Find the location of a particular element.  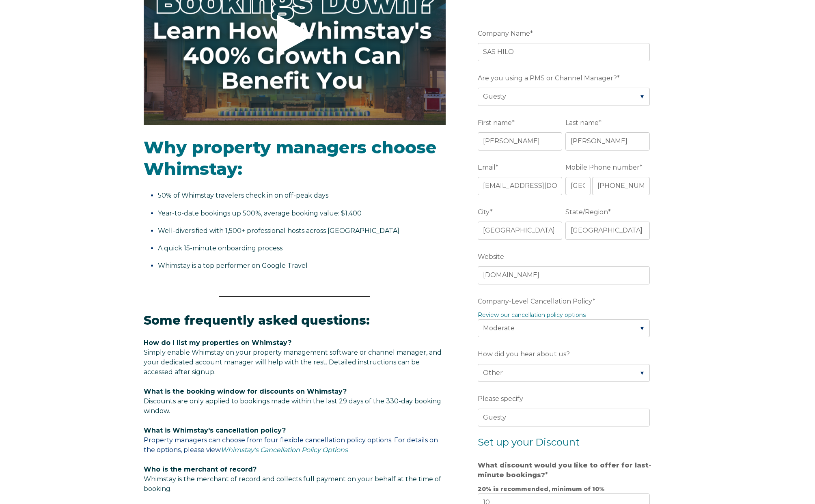

span: Company Name is located at coordinates (504, 33).